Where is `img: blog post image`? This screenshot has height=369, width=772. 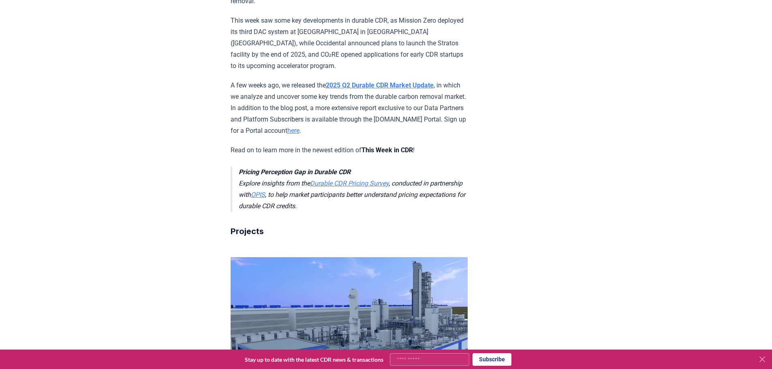
img: blog post image is located at coordinates (349, 313).